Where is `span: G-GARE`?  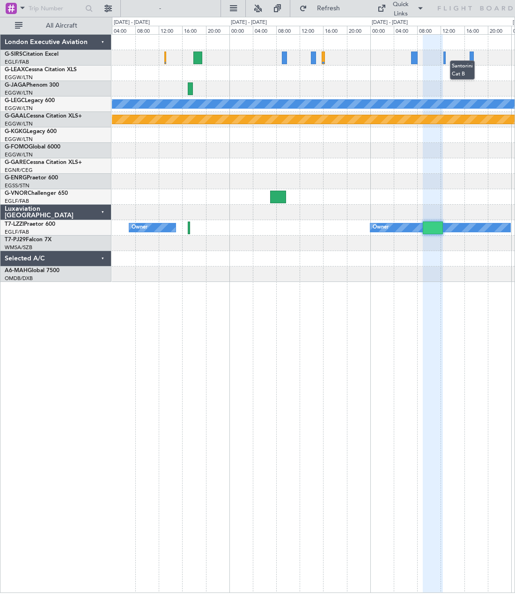 span: G-GARE is located at coordinates (15, 163).